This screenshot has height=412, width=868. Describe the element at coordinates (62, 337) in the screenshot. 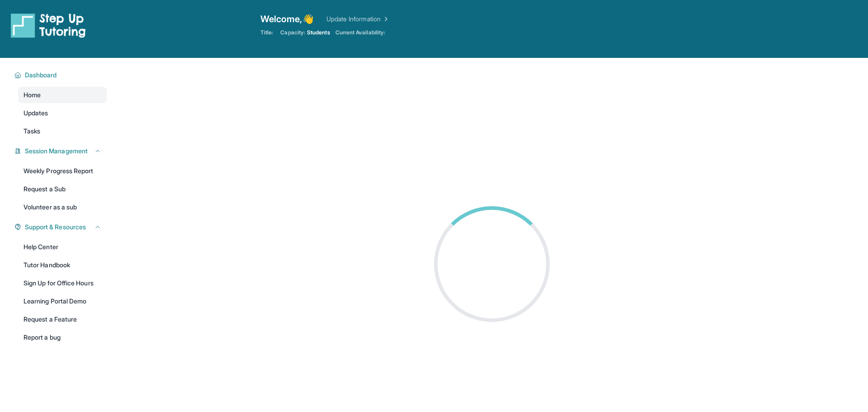

I see `a: Report a bug` at that location.